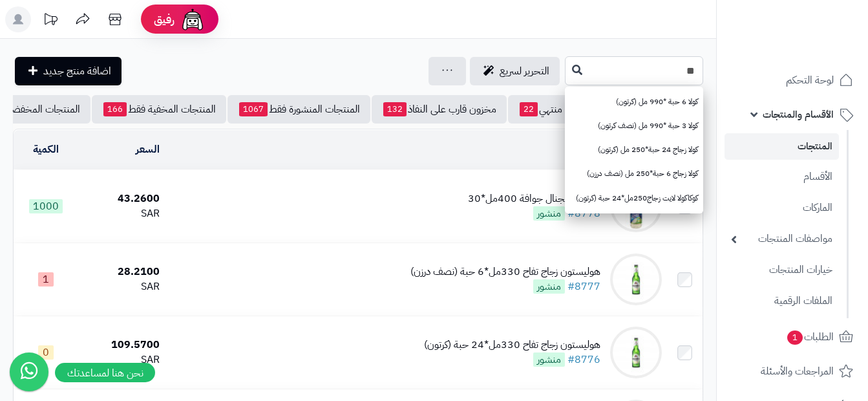 Image resolution: width=868 pixels, height=401 pixels. What do you see at coordinates (121, 199) in the screenshot?
I see `div: 43.2600` at bounding box center [121, 199].